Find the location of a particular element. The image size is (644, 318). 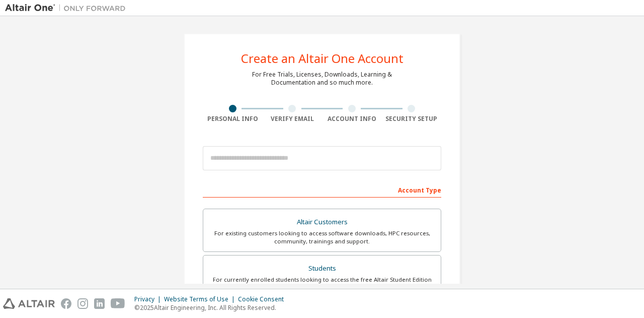

div: Security Setup is located at coordinates (412, 119).